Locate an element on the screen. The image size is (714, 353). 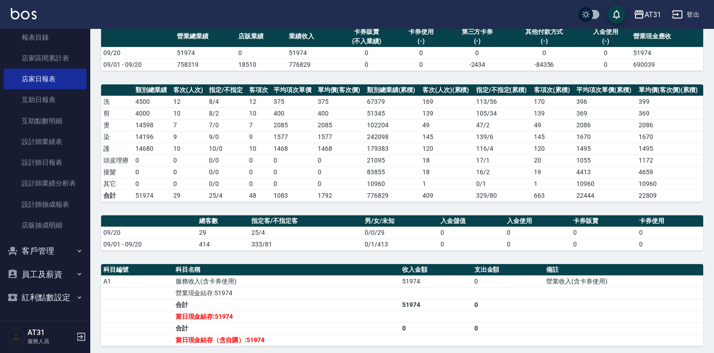
td: A1 is located at coordinates (137, 281).